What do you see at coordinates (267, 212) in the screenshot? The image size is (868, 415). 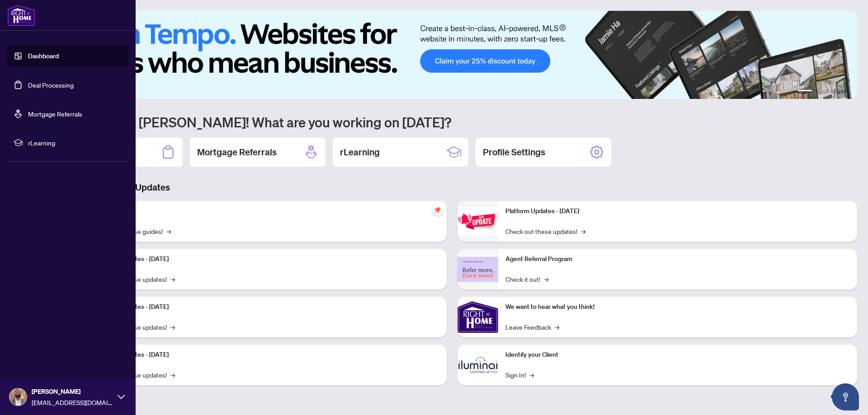 I see `p: Self-Help` at bounding box center [267, 212].